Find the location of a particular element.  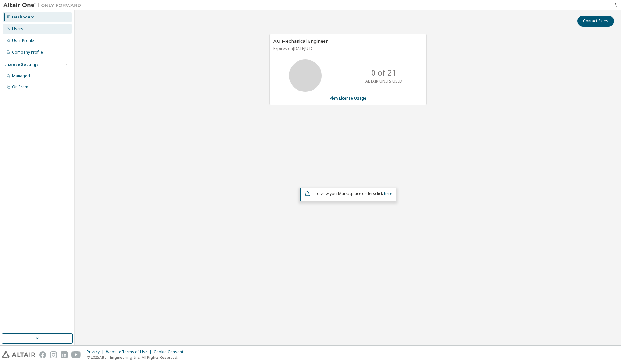

div: Privacy is located at coordinates (96, 352).